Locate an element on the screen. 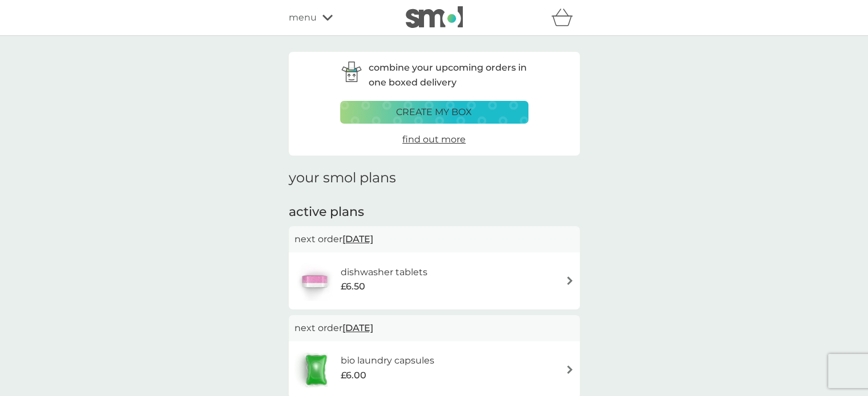 The height and width of the screenshot is (396, 868). h2: active plans is located at coordinates (434, 212).